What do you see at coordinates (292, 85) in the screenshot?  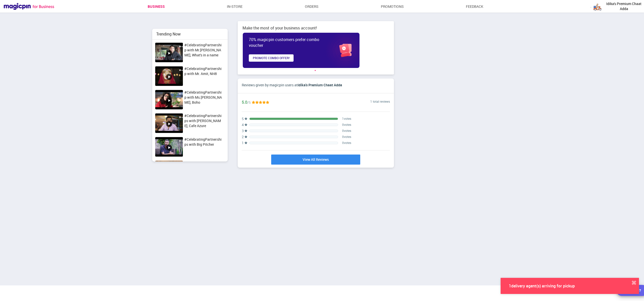 I see `div: Reviews given by magicpin users at` at bounding box center [292, 85].